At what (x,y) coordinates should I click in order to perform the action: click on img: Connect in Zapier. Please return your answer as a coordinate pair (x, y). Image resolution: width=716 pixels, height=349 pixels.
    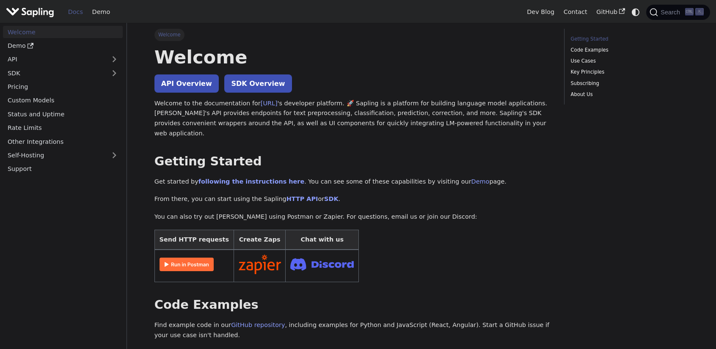
    Looking at the image, I should click on (260, 264).